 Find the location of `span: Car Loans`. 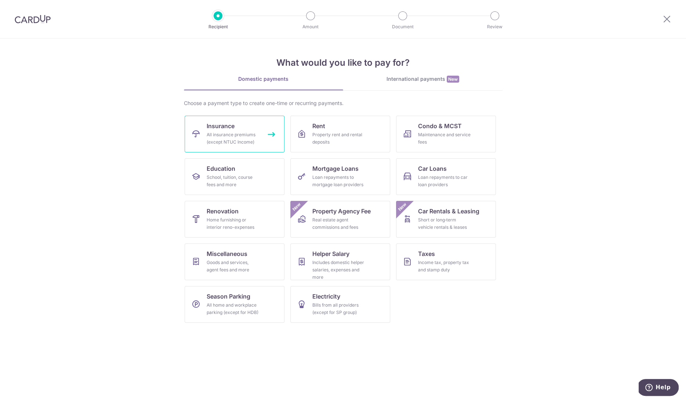

span: Car Loans is located at coordinates (432, 168).